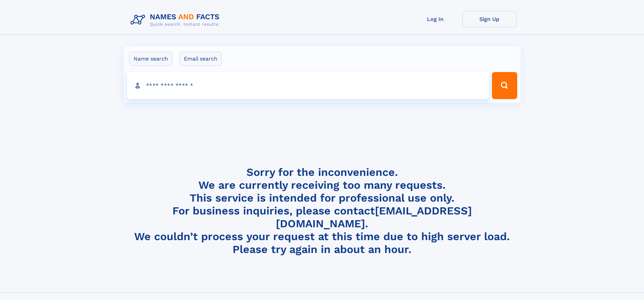  What do you see at coordinates (200, 59) in the screenshot?
I see `label: Email search` at bounding box center [200, 59].